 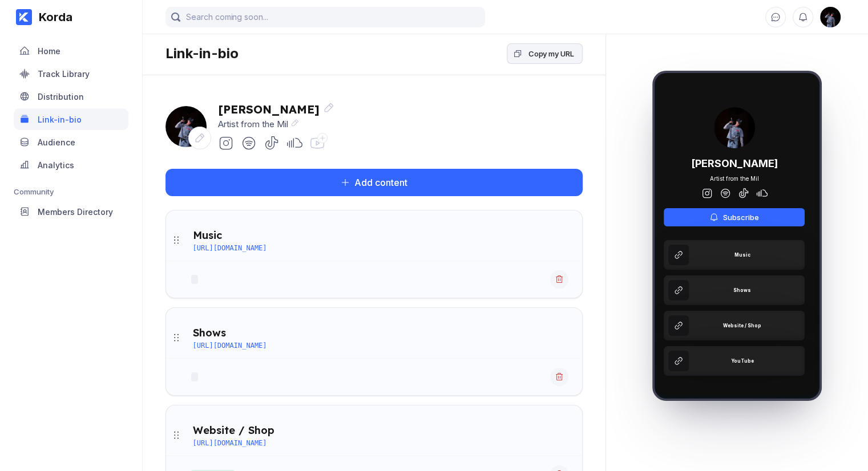 What do you see at coordinates (374, 182) in the screenshot?
I see `button: Add content` at bounding box center [374, 182].